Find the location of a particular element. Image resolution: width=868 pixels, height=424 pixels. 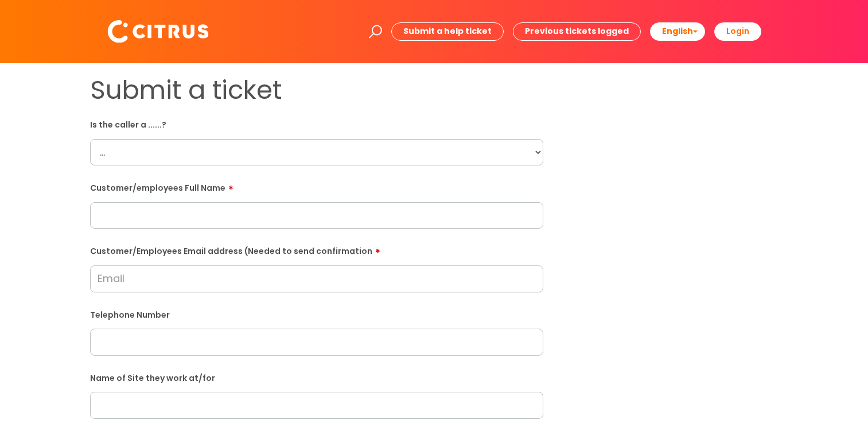

label: Is the caller a ......? is located at coordinates (317, 123).